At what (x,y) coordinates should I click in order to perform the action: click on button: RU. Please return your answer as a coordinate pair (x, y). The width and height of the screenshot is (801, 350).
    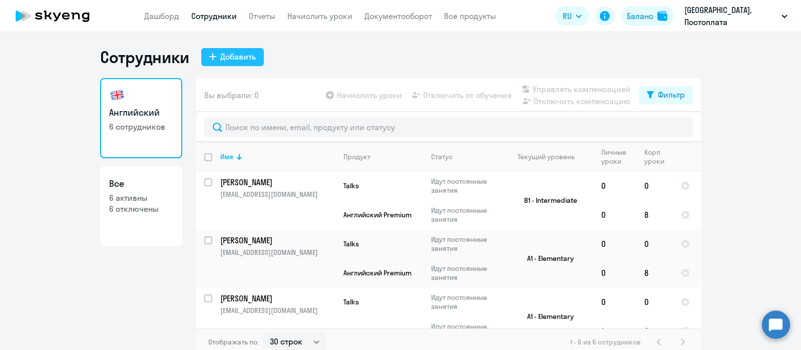
    Looking at the image, I should click on (572, 16).